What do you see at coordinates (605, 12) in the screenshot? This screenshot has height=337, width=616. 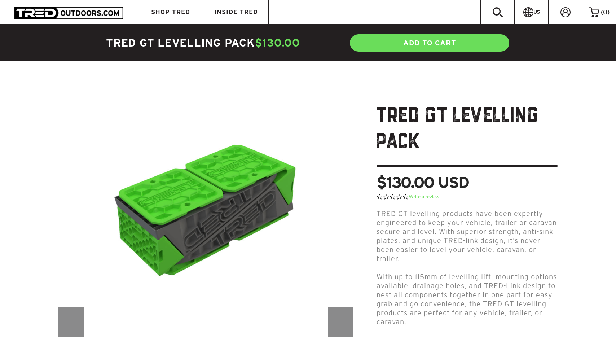 I see `span: 0` at bounding box center [605, 12].